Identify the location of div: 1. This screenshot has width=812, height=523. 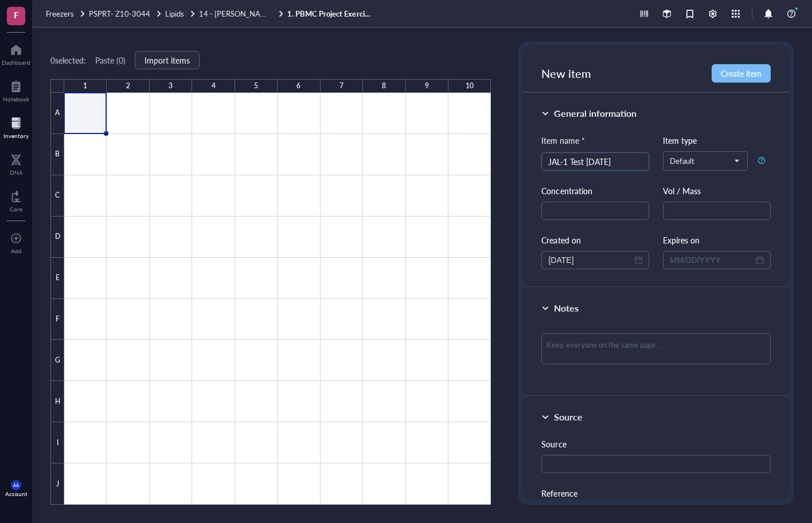
(85, 86).